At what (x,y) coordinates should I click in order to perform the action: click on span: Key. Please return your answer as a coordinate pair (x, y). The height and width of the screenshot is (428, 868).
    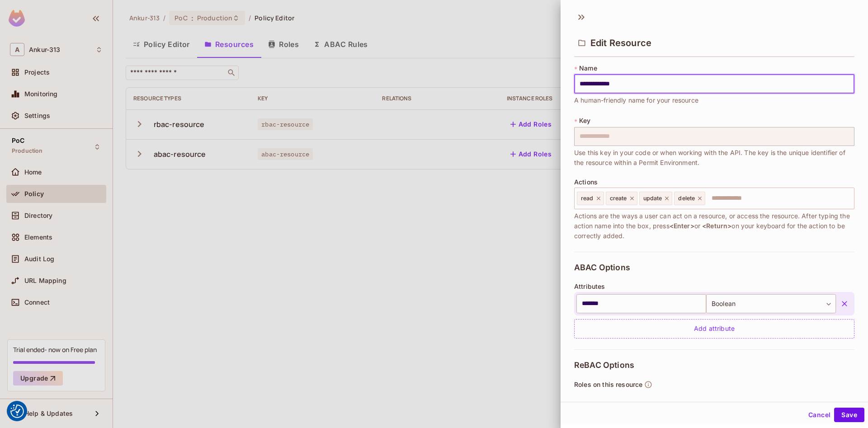
    Looking at the image, I should click on (585, 121).